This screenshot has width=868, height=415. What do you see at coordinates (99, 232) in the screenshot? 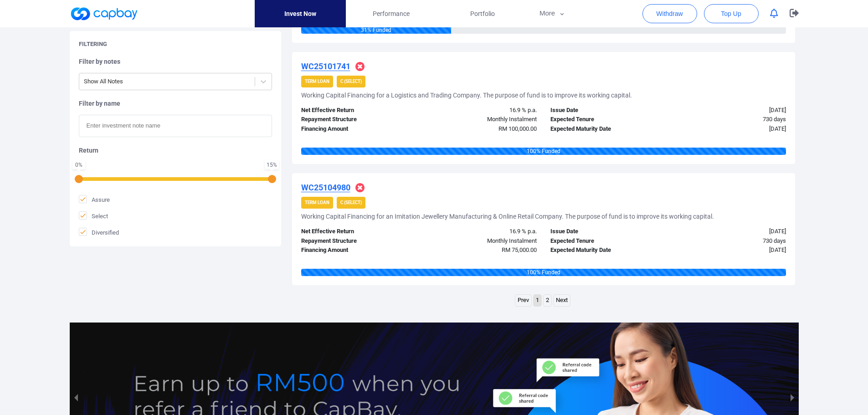
I see `span: Diversified` at bounding box center [99, 232].